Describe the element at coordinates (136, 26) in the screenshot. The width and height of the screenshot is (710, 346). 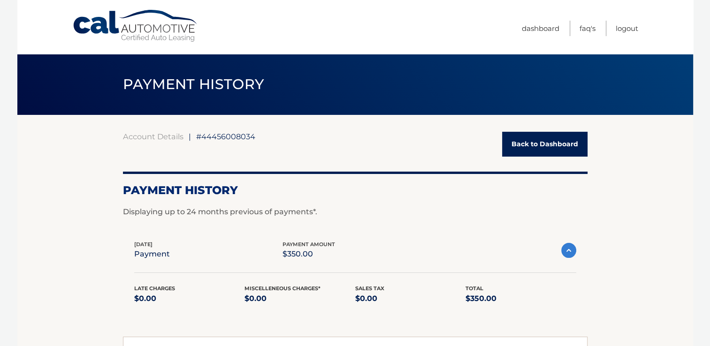
I see `a: Cal Automotive` at that location.